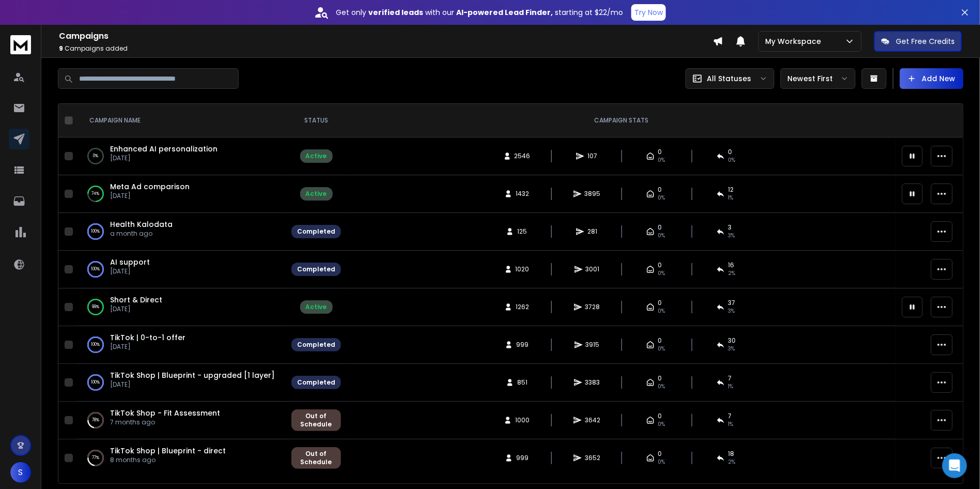 The width and height of the screenshot is (980, 489). I want to click on span: 3, so click(729, 227).